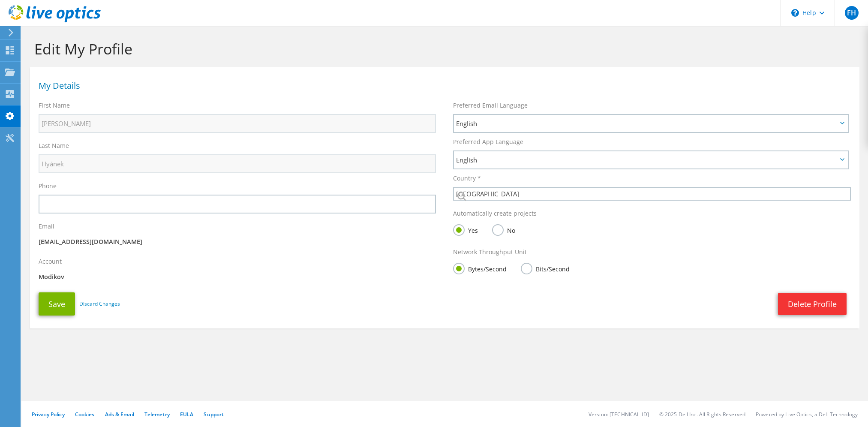 This screenshot has width=868, height=427. Describe the element at coordinates (795, 13) in the screenshot. I see `svg: \n` at that location.